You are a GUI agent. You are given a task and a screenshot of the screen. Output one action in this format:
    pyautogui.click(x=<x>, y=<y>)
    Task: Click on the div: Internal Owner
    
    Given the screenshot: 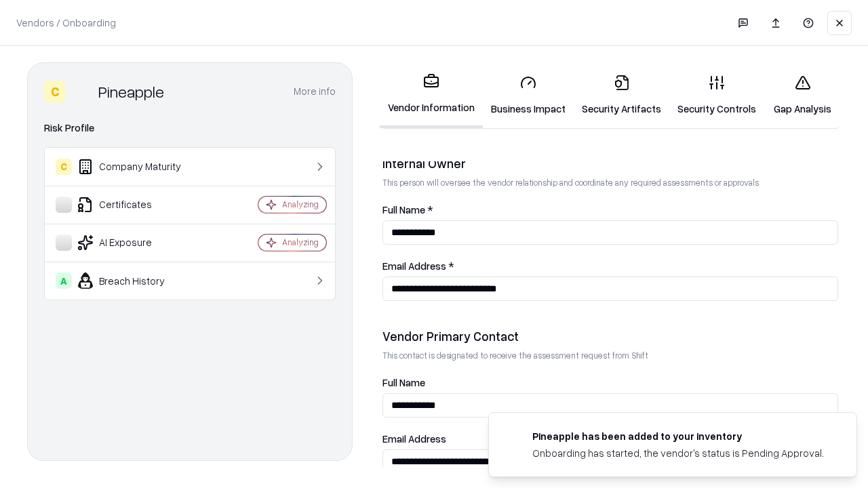 What is the action you would take?
    pyautogui.click(x=611, y=163)
    